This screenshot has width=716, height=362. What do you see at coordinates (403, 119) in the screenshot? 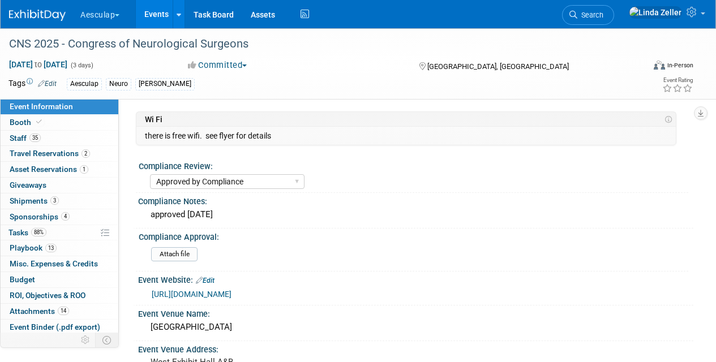
I see `td: Wi Fi` at bounding box center [403, 119].